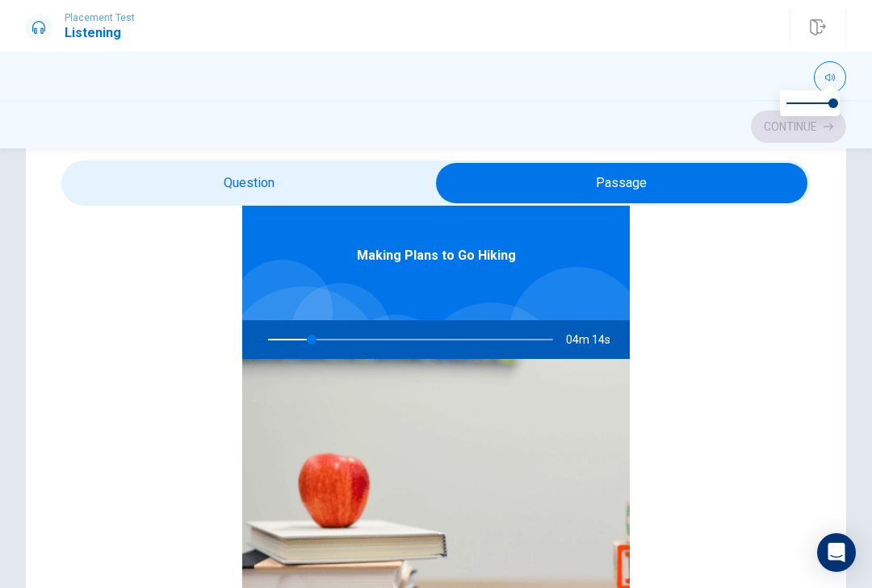  I want to click on h1: Listening, so click(99, 33).